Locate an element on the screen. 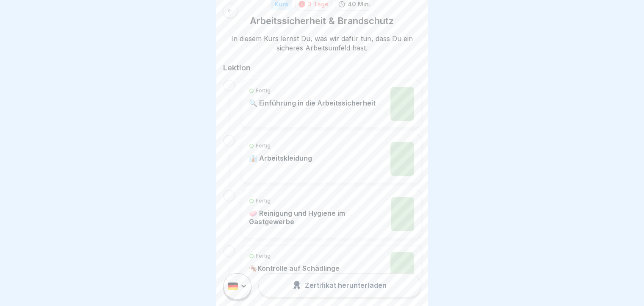 The height and width of the screenshot is (306, 644). p: 🪳Kontrolle auf Schädlinge is located at coordinates (294, 268).